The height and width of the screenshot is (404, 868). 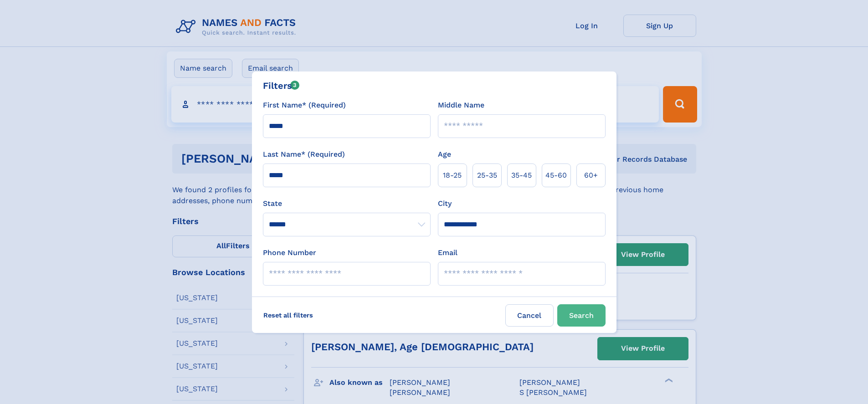 I want to click on label: Reset all filters, so click(x=288, y=315).